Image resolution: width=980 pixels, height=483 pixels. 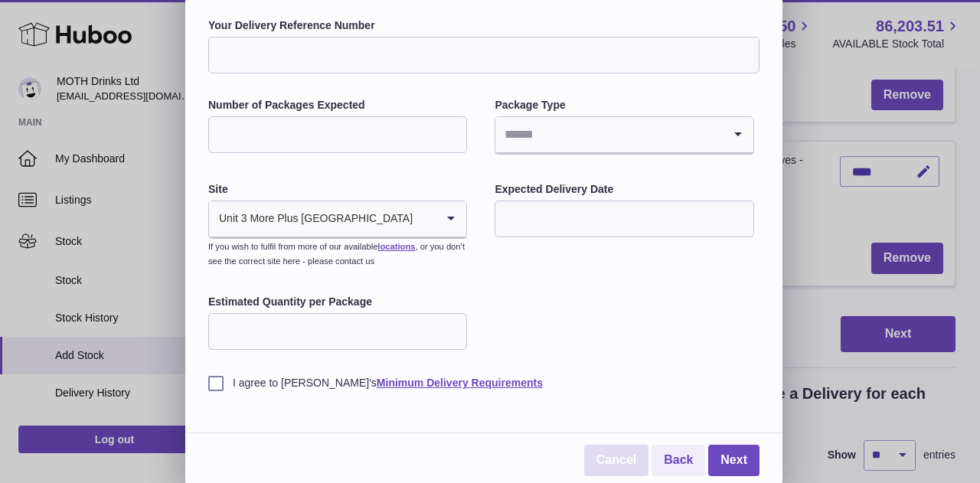 I want to click on label: Site, so click(x=338, y=189).